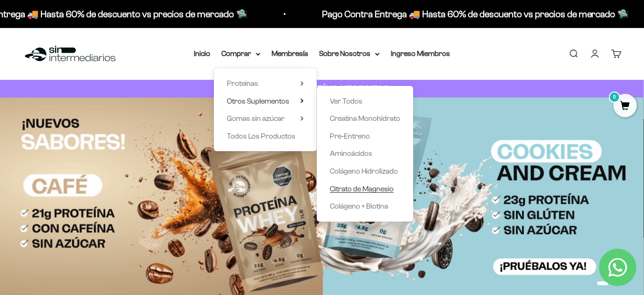  I want to click on a: Ingreso Miembros, so click(421, 53).